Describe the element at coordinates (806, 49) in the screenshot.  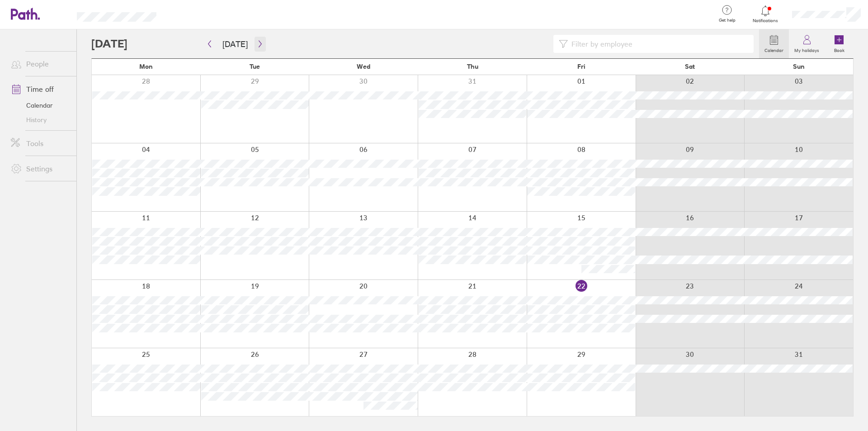
I see `label: My holidays` at that location.